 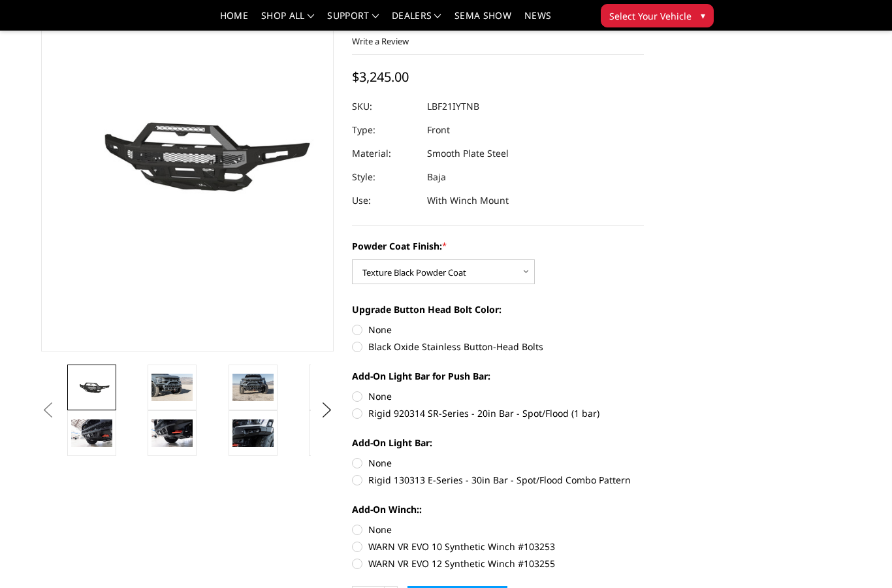 I want to click on dd: LBF21IYTNB, so click(x=453, y=106).